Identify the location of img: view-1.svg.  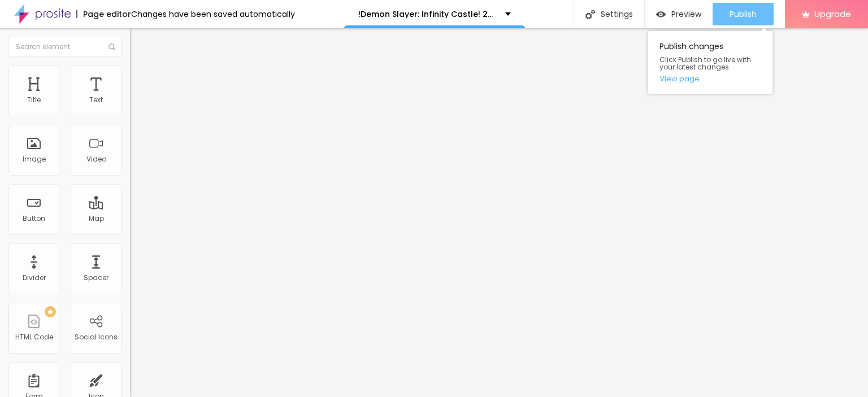
(661, 14).